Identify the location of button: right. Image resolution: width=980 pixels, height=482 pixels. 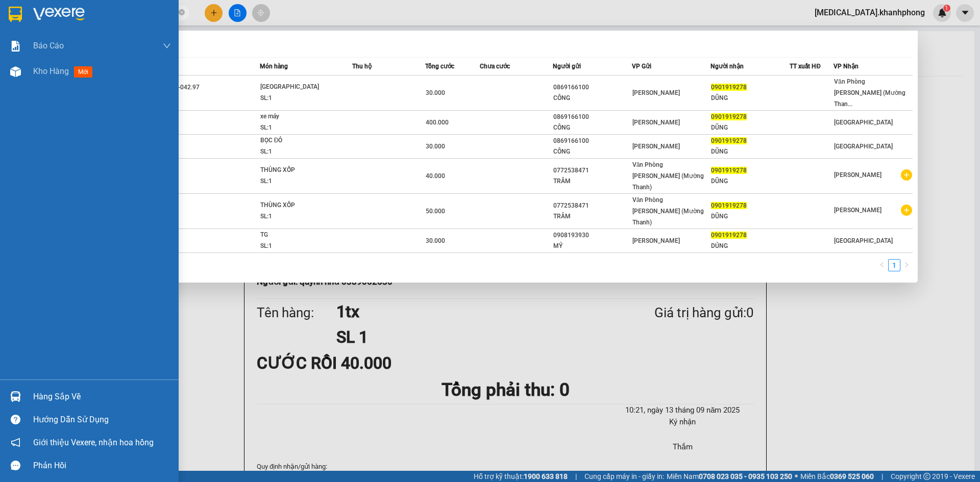
(907, 265).